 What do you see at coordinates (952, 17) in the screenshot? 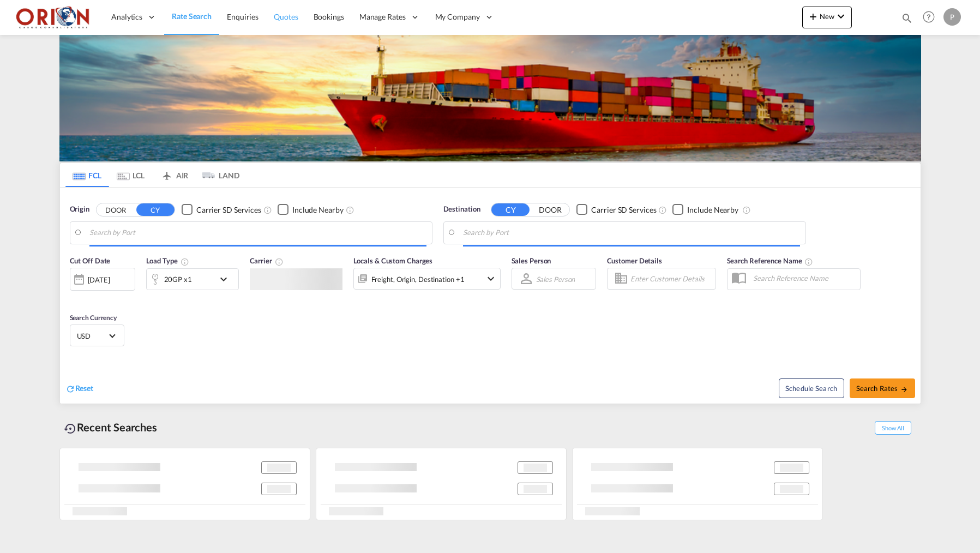
I see `div: P` at bounding box center [952, 17].